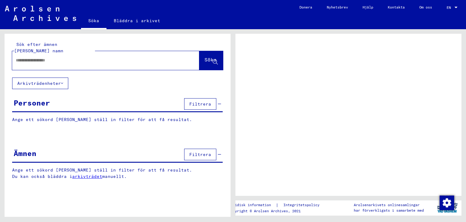 The image size is (466, 222). What do you see at coordinates (389, 210) in the screenshot?
I see `font: har förverkligats i samarbete med` at bounding box center [389, 210].